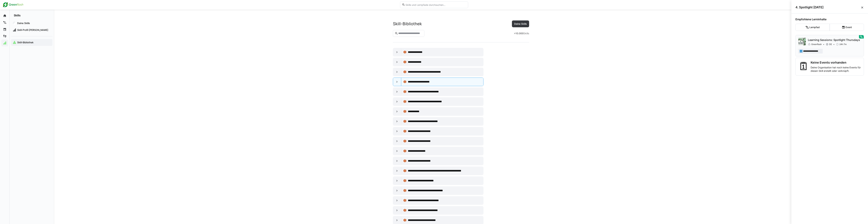 The image size is (868, 224). What do you see at coordinates (519, 33) in the screenshot?
I see `strong: >10.000` at bounding box center [519, 33].